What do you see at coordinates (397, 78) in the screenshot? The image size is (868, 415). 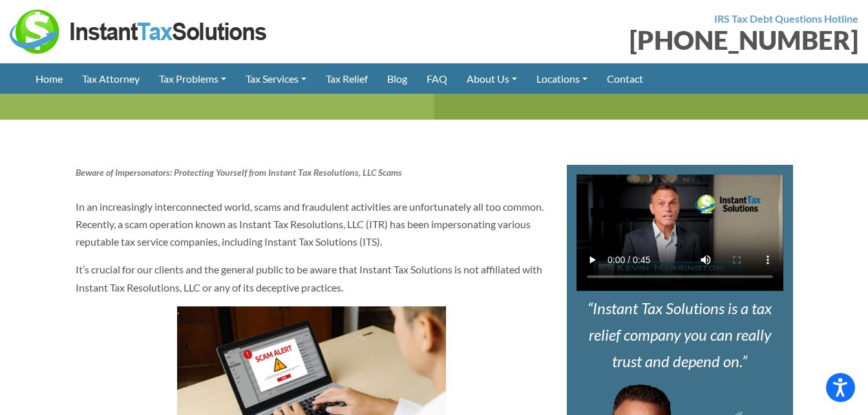 I see `a: Blog` at bounding box center [397, 78].